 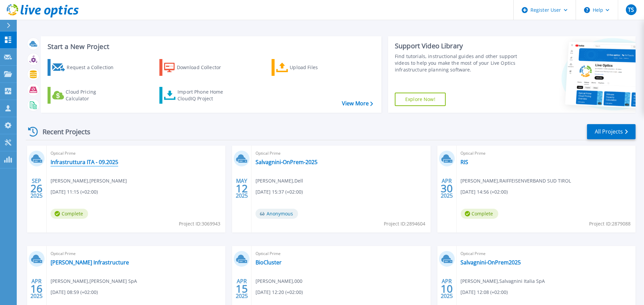 I want to click on span: Project ID: 3069943, so click(x=200, y=224).